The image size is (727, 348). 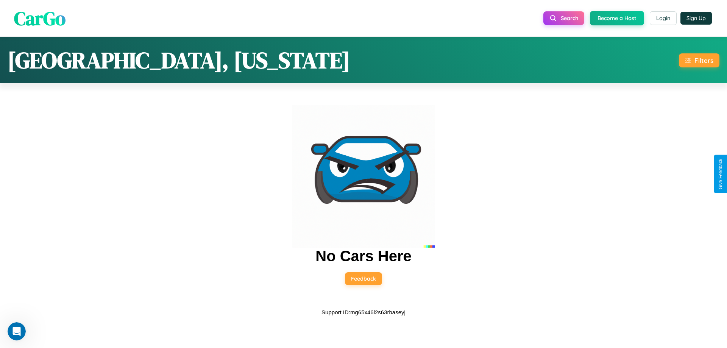 I want to click on h2: No Cars Here, so click(x=363, y=256).